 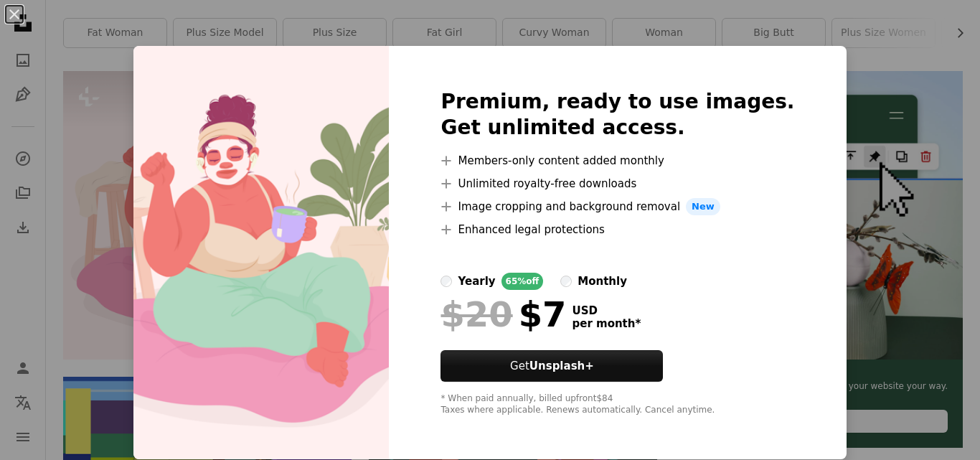 What do you see at coordinates (703, 206) in the screenshot?
I see `span: New` at bounding box center [703, 206].